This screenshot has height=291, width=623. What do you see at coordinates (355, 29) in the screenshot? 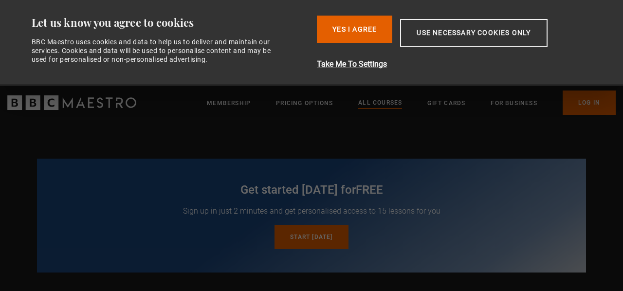
I see `button: Yes I Agree` at bounding box center [355, 29].